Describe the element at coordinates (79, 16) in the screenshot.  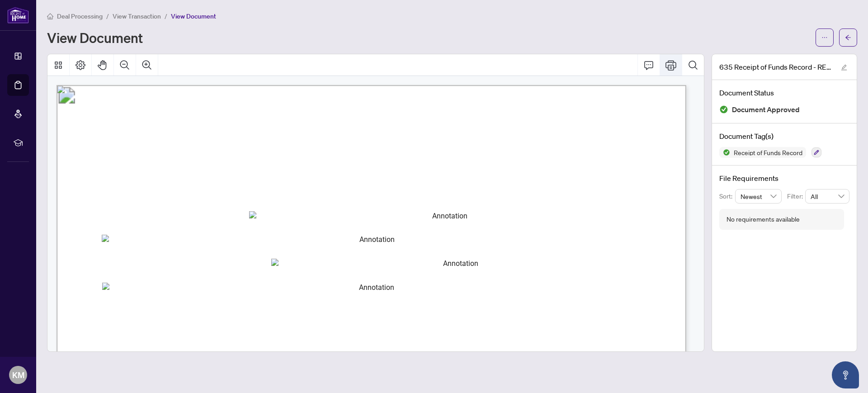
I see `span: Deal Processing` at that location.